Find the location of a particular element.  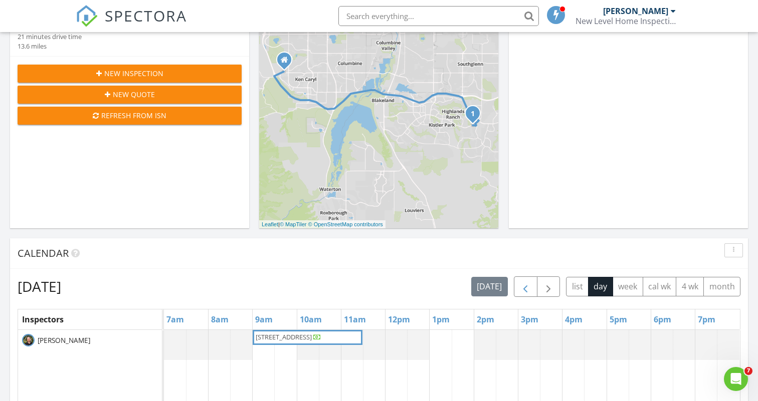

button: month is located at coordinates (722, 287).